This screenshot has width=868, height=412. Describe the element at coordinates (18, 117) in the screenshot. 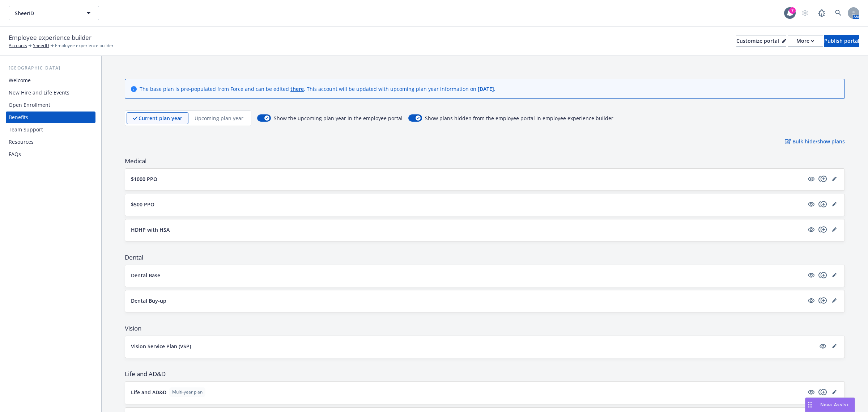

I see `div: Benefits` at that location.